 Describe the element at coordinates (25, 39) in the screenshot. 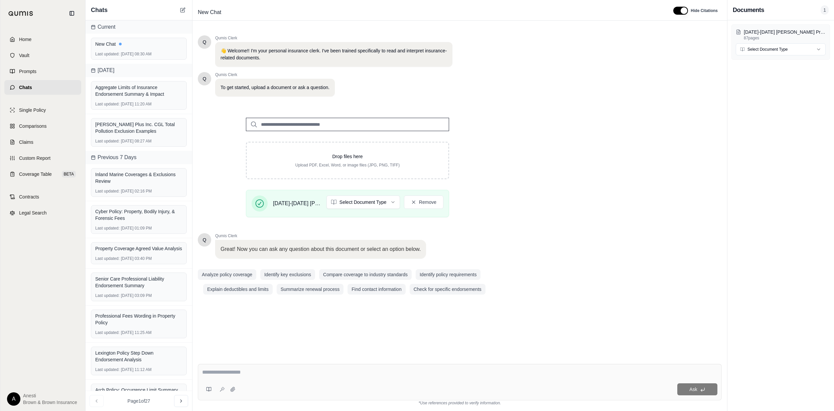

I see `span: Home` at that location.